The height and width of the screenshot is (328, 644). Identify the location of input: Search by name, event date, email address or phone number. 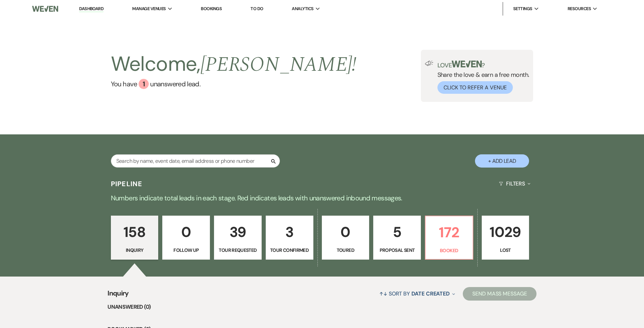
(195, 161).